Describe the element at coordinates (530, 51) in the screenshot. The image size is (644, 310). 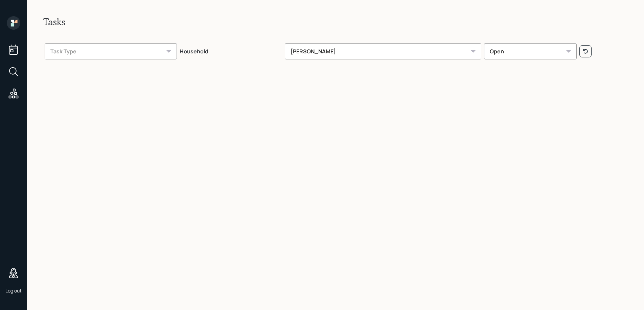
I see `div: Open` at that location.